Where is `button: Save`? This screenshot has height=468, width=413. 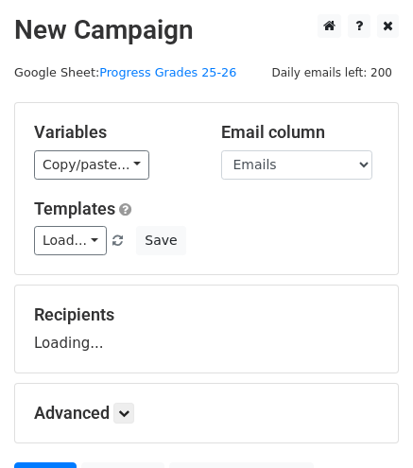 button: Save is located at coordinates (161, 240).